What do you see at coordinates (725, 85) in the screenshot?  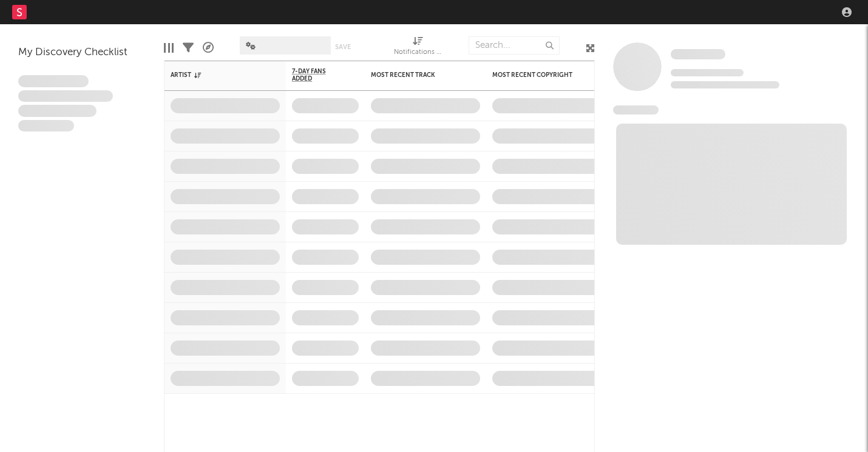 I see `span: 0 fans last week` at bounding box center [725, 85].